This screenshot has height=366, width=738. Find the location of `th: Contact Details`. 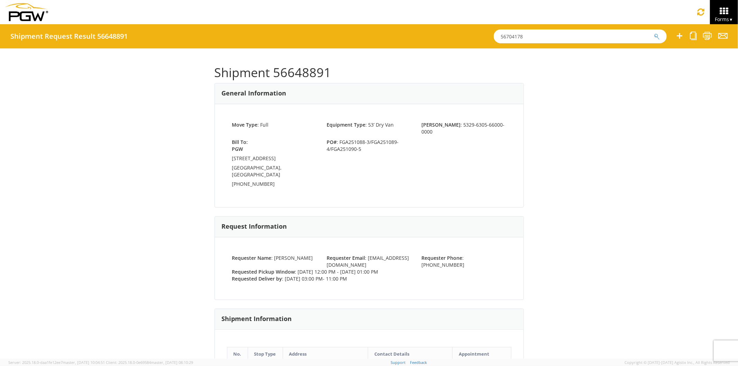

th: Contact Details is located at coordinates (410, 354).